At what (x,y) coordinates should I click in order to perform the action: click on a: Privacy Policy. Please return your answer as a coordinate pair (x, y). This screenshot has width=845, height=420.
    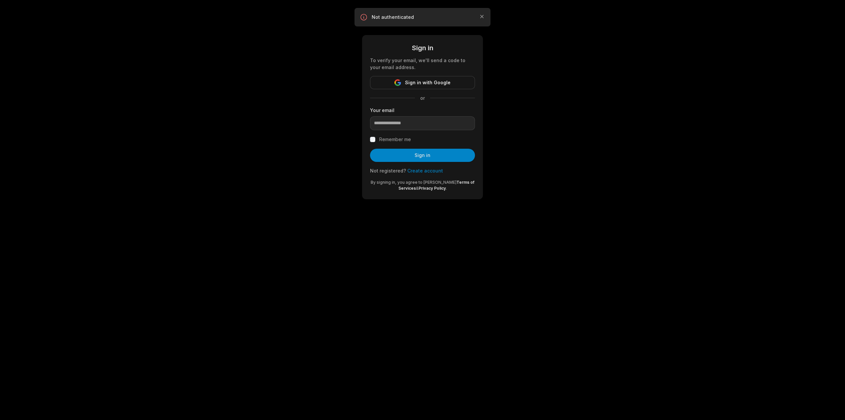
    Looking at the image, I should click on (432, 188).